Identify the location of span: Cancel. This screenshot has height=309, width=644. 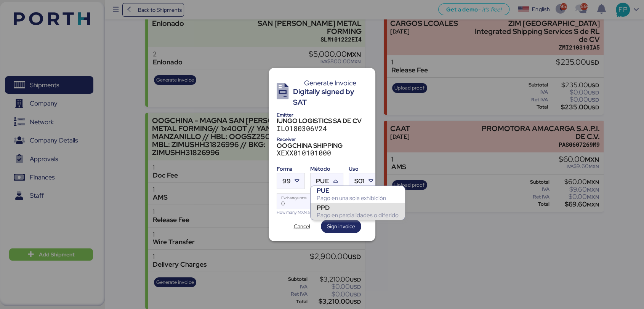
(302, 227).